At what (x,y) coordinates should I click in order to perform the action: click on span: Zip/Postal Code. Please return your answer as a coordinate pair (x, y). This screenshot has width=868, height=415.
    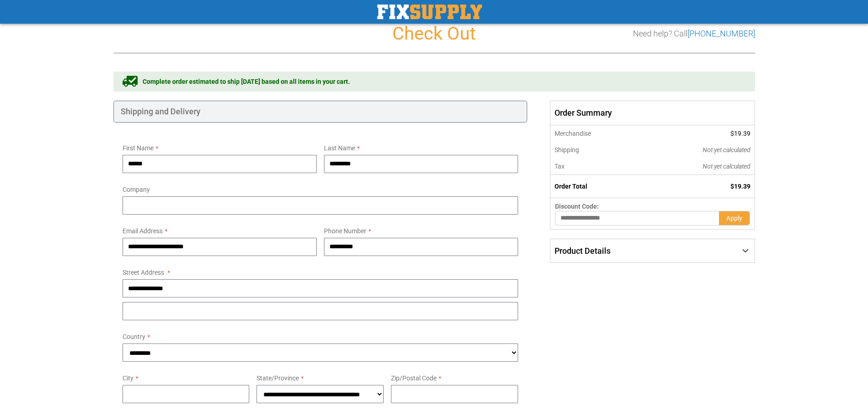
    Looking at the image, I should click on (414, 378).